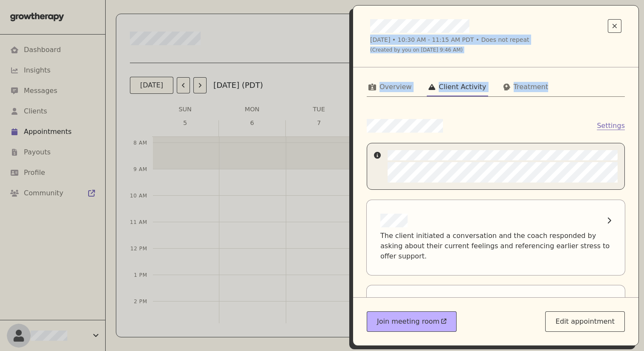  What do you see at coordinates (496, 246) in the screenshot?
I see `div: The client initiated a conversation and the coach responded by asking about their current feeling...` at bounding box center [496, 246].